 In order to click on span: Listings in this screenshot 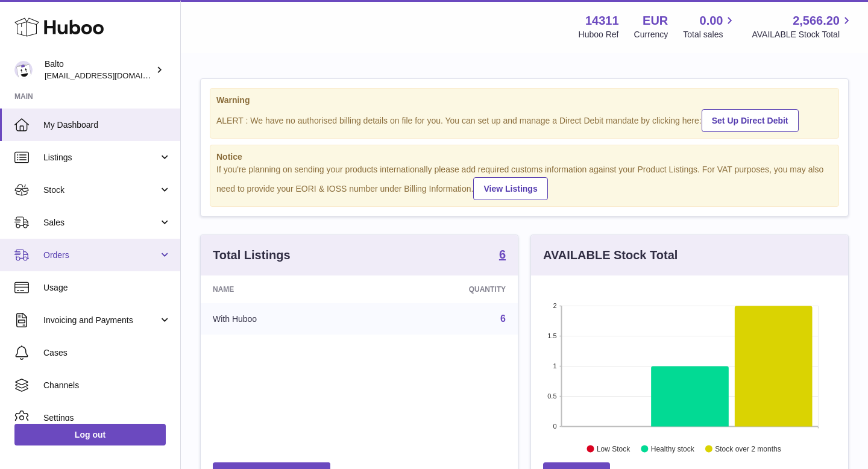, I will do `click(101, 158)`.